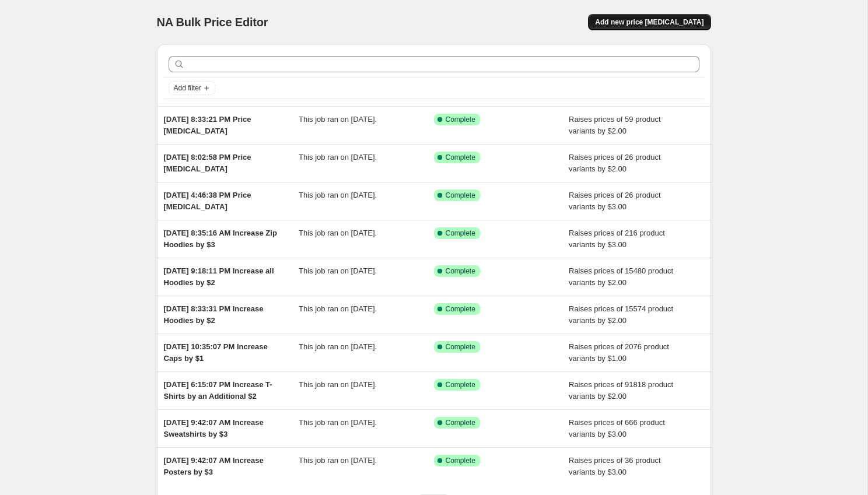 Image resolution: width=868 pixels, height=495 pixels. What do you see at coordinates (619, 352) in the screenshot?
I see `span: Raises prices of 2076 product variants by $1.00` at bounding box center [619, 352].